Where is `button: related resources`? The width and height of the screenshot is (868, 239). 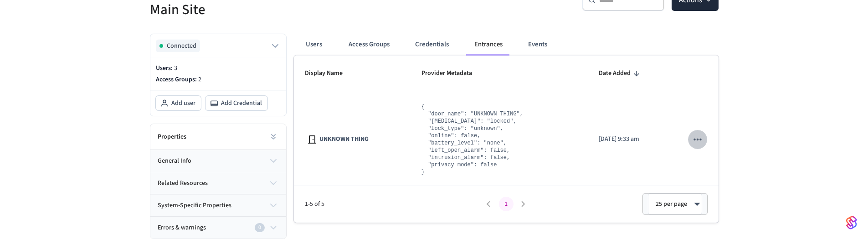
button: related resources is located at coordinates (218, 183).